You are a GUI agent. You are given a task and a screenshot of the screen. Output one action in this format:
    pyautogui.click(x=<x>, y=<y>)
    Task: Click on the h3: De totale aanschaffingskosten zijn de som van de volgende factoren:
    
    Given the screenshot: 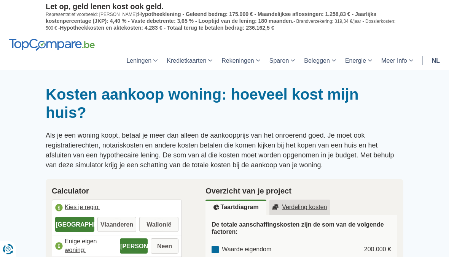 What is the action you would take?
    pyautogui.click(x=302, y=230)
    